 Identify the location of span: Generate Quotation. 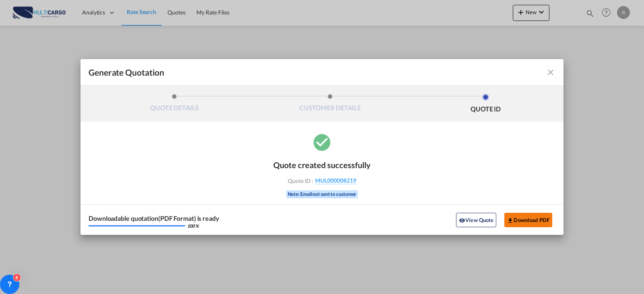
(127, 72).